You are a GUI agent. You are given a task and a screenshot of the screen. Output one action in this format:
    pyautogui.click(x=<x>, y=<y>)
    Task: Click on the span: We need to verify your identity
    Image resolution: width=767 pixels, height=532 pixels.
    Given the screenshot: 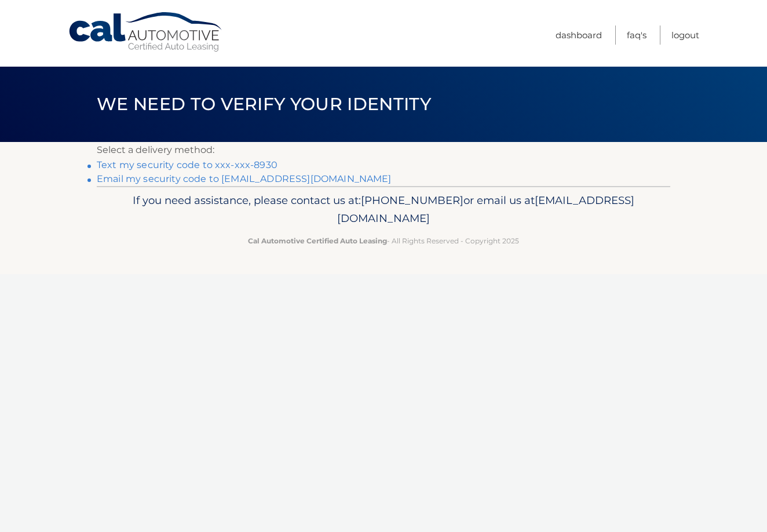 What is the action you would take?
    pyautogui.click(x=263, y=104)
    